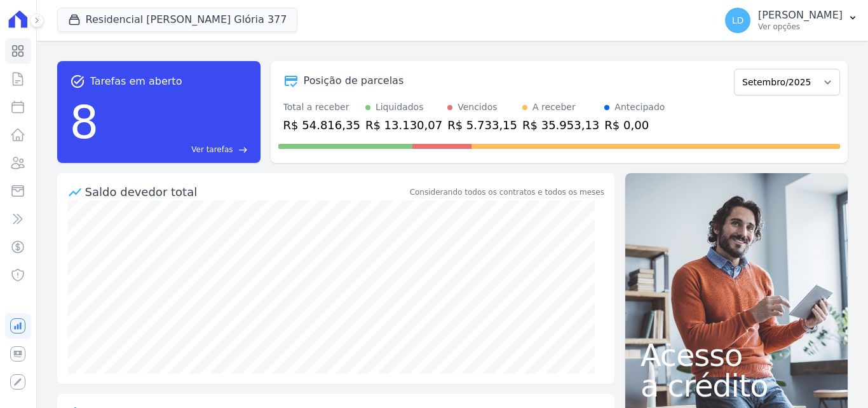 This screenshot has width=868, height=408. I want to click on span: Acesso, so click(737, 355).